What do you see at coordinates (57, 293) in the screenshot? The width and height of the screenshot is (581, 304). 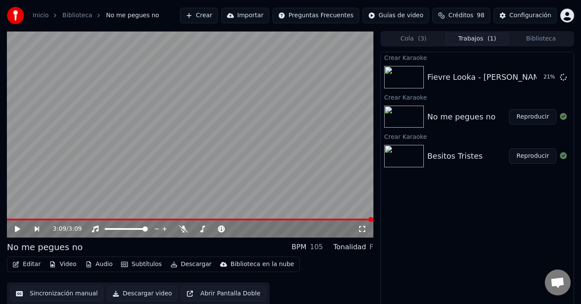 I see `button: Sincronización manual` at bounding box center [57, 293].